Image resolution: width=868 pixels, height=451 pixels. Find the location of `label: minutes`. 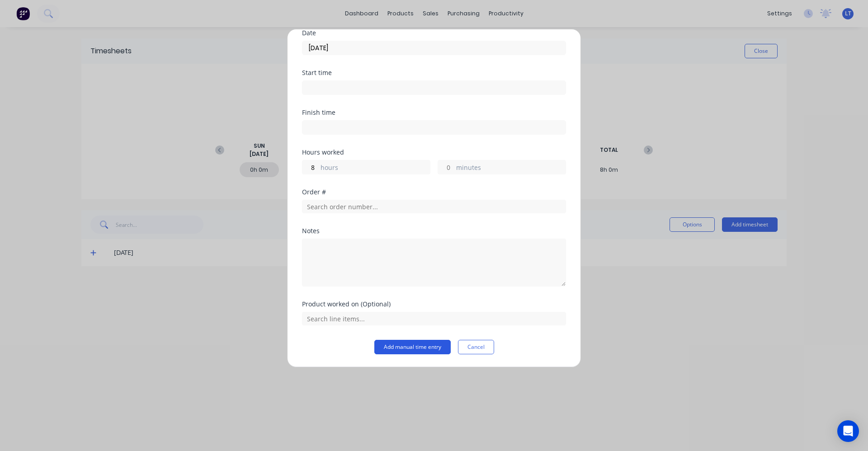

label: minutes is located at coordinates (511, 168).